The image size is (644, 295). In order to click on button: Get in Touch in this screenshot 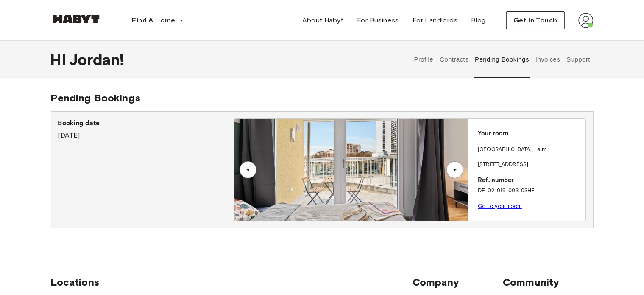, I will do `click(535, 20)`.